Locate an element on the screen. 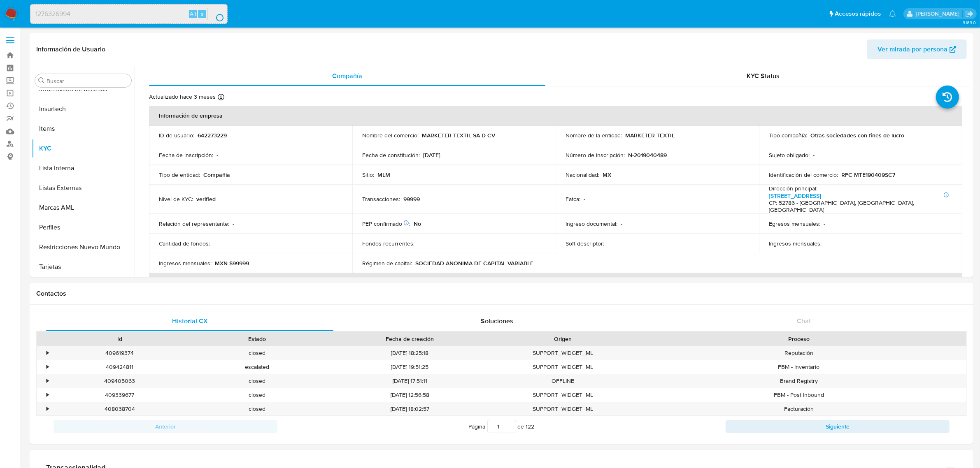 The width and height of the screenshot is (980, 468). div: 409339677 is located at coordinates (119, 395).